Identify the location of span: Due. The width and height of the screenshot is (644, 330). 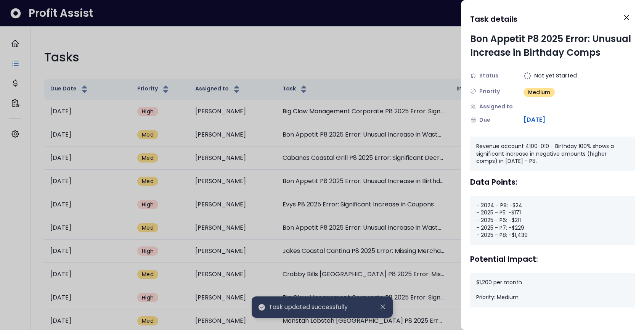
(485, 120).